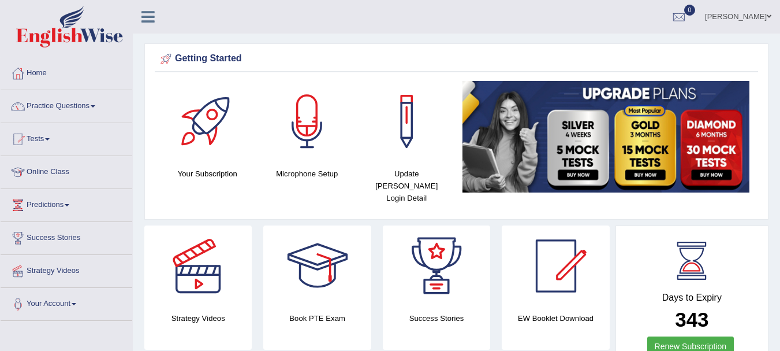 Image resolution: width=780 pixels, height=351 pixels. I want to click on a: Tests, so click(66, 137).